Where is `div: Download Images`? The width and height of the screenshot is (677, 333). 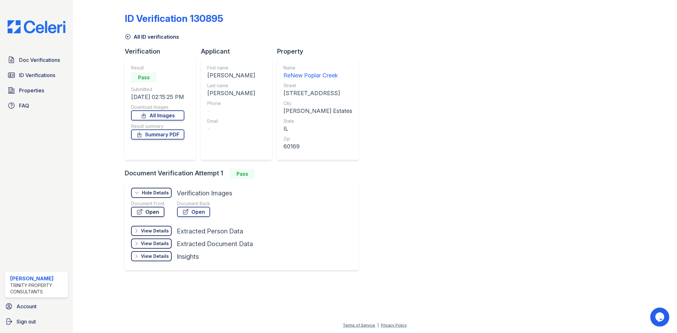 div: Download Images is located at coordinates (158, 107).